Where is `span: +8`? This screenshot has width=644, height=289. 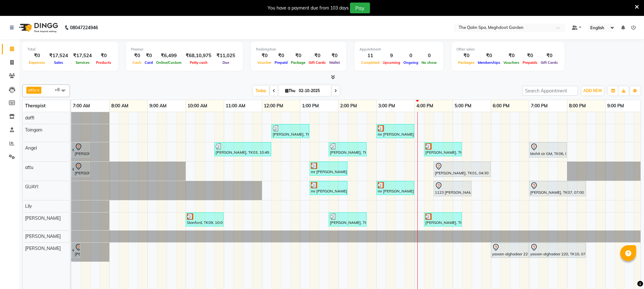
span: +8 is located at coordinates (60, 89).